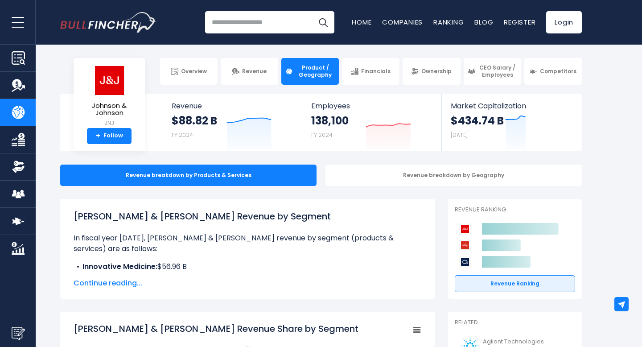  I want to click on a: Financials, so click(370, 71).